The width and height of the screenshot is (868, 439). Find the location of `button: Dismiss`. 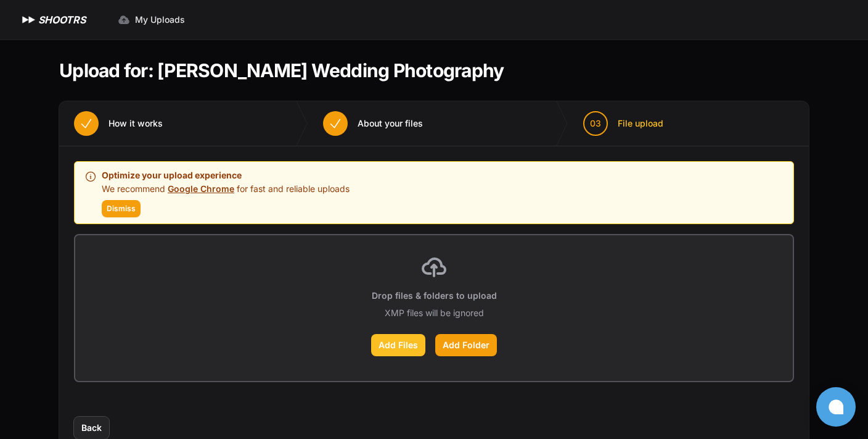

button: Dismiss is located at coordinates (121, 209).